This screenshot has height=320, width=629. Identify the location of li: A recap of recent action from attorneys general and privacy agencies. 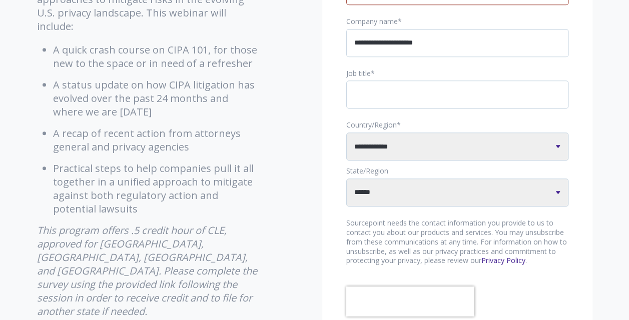
(156, 140).